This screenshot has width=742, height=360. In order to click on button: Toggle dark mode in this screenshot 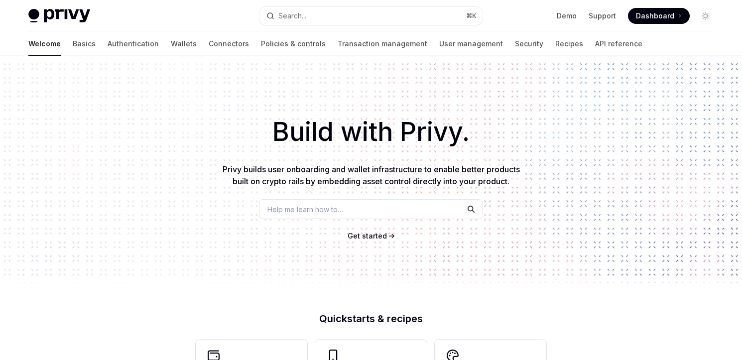, I will do `click(706, 16)`.